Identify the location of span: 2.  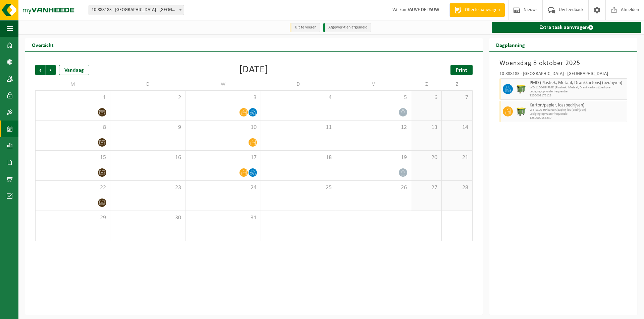
(148, 98).